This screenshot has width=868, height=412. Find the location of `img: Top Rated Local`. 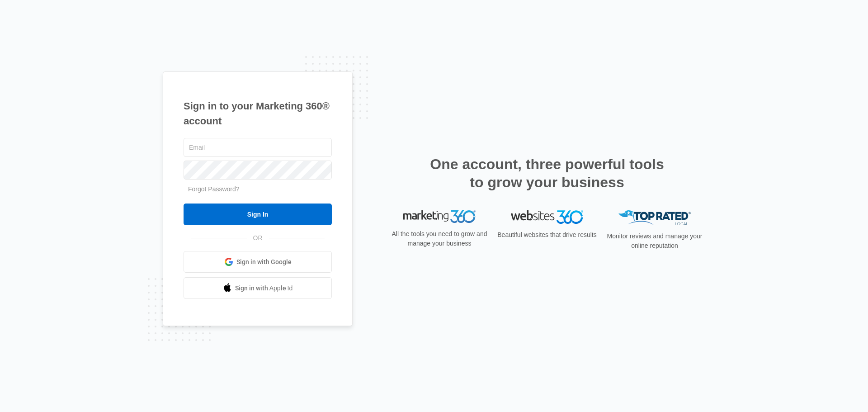

img: Top Rated Local is located at coordinates (654, 218).